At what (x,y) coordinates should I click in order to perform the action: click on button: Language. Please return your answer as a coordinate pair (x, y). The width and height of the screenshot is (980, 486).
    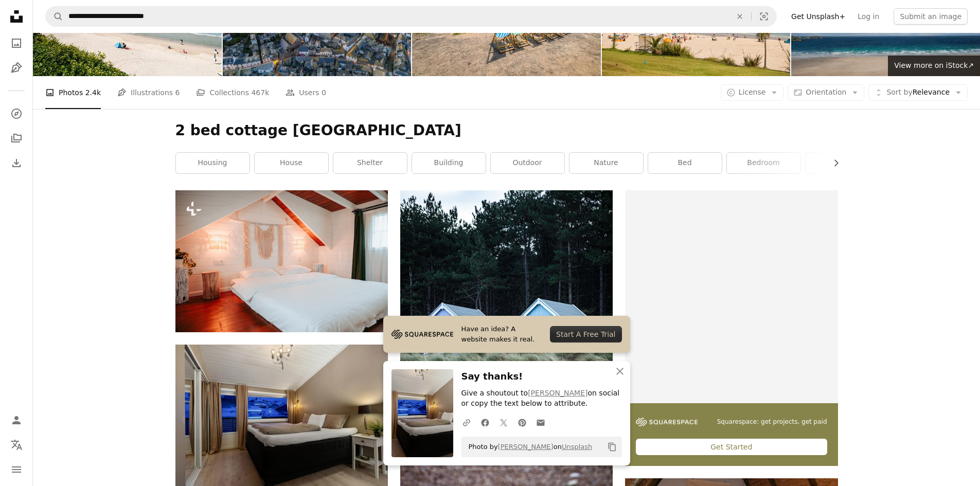
    Looking at the image, I should click on (16, 445).